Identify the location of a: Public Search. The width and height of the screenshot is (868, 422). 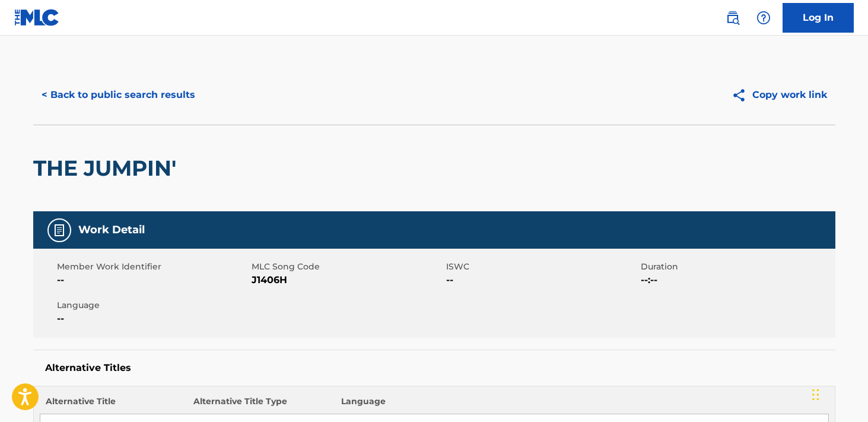
(733, 18).